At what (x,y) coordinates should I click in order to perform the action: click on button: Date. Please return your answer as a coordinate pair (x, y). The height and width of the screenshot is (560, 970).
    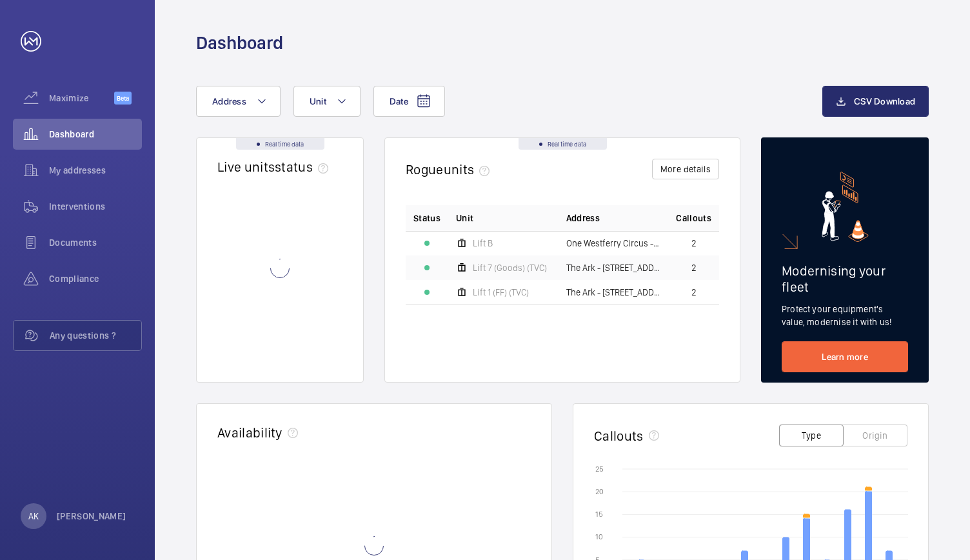
    Looking at the image, I should click on (409, 101).